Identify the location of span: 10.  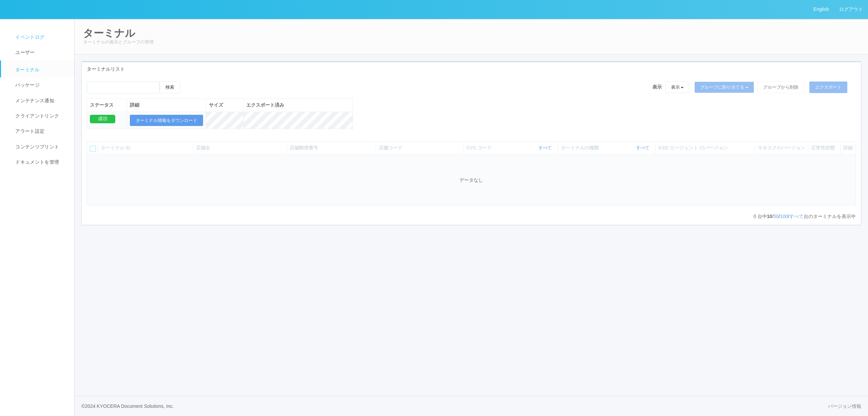
(770, 216).